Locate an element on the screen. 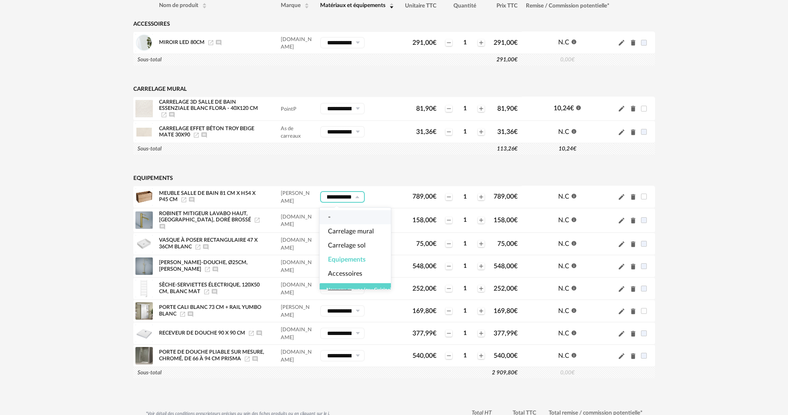 Image resolution: width=788 pixels, height=415 pixels. span: Receveur de douche 90 x 90 cm is located at coordinates (202, 333).